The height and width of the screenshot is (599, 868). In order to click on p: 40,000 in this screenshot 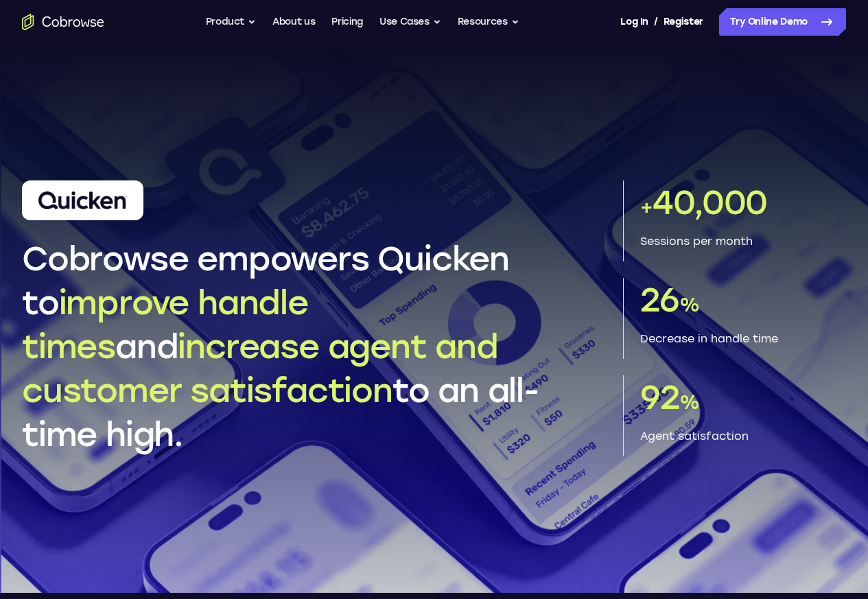, I will do `click(754, 205)`.